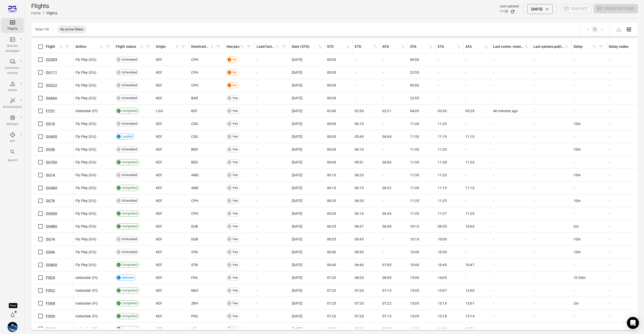 The image size is (644, 334). I want to click on div: Flight, so click(52, 47).